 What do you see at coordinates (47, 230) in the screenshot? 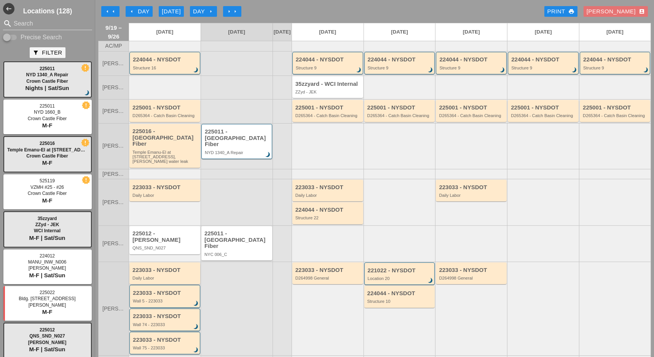
I see `span: WCI Internal` at bounding box center [47, 230].